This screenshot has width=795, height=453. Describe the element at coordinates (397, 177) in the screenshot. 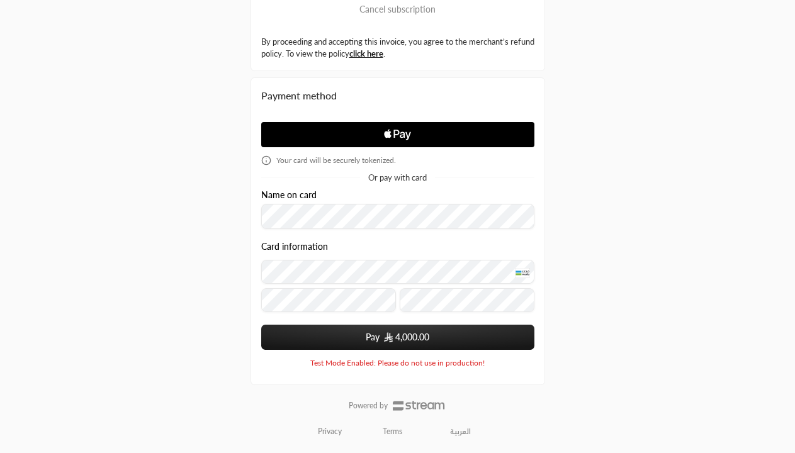

I see `span: Or pay with card` at that location.